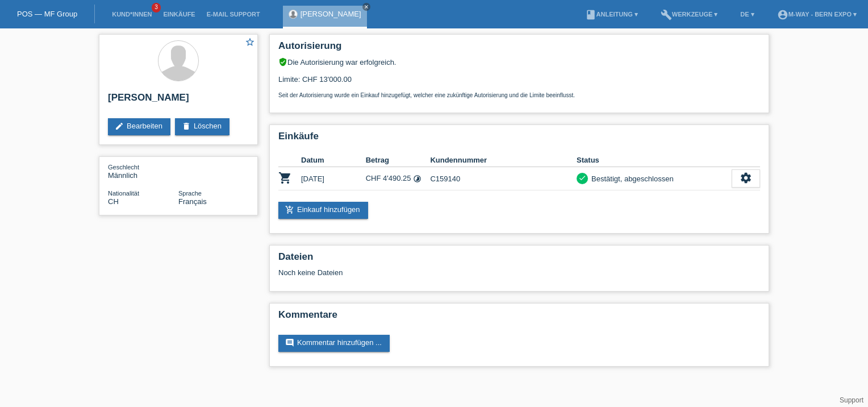  I want to click on td: C159140, so click(503, 178).